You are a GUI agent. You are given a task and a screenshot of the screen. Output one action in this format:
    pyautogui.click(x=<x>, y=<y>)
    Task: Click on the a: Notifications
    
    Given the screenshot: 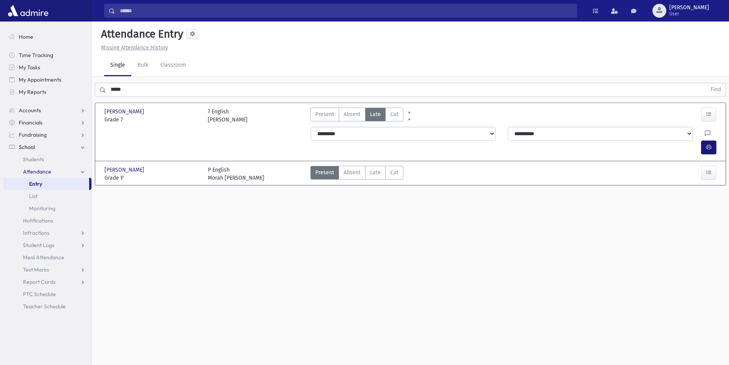 What is the action you would take?
    pyautogui.click(x=47, y=220)
    